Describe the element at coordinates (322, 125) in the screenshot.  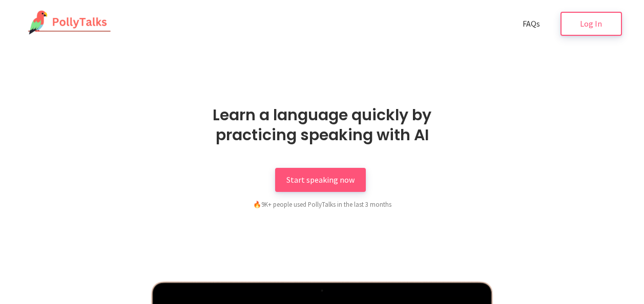
I see `h1: Learn a language quickly by practicing speaking with AI` at that location.